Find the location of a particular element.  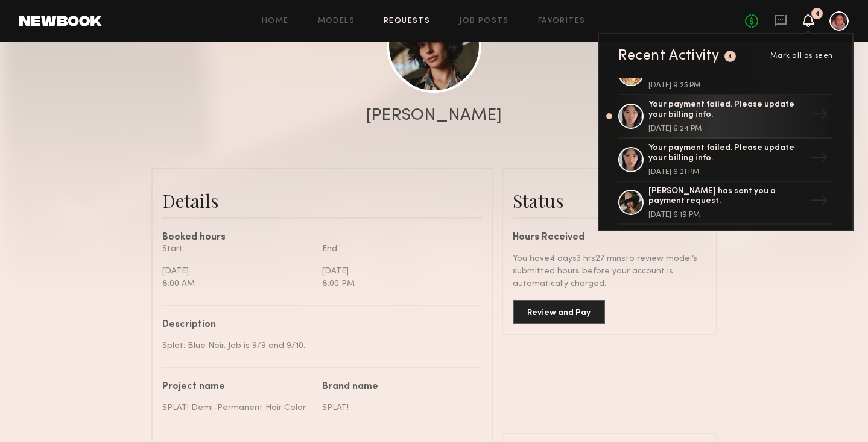

div: Booked hours is located at coordinates (322, 238).